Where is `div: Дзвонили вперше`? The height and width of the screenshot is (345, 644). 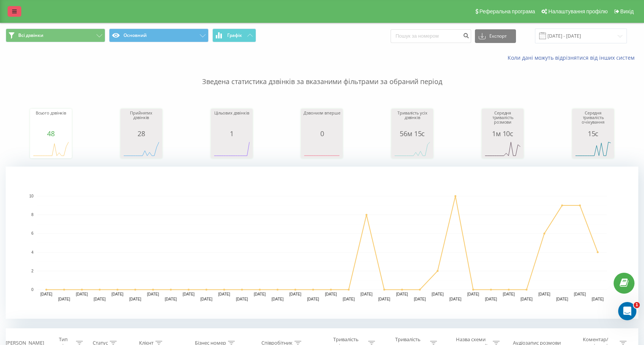 div: Дзвонили вперше is located at coordinates (322, 120).